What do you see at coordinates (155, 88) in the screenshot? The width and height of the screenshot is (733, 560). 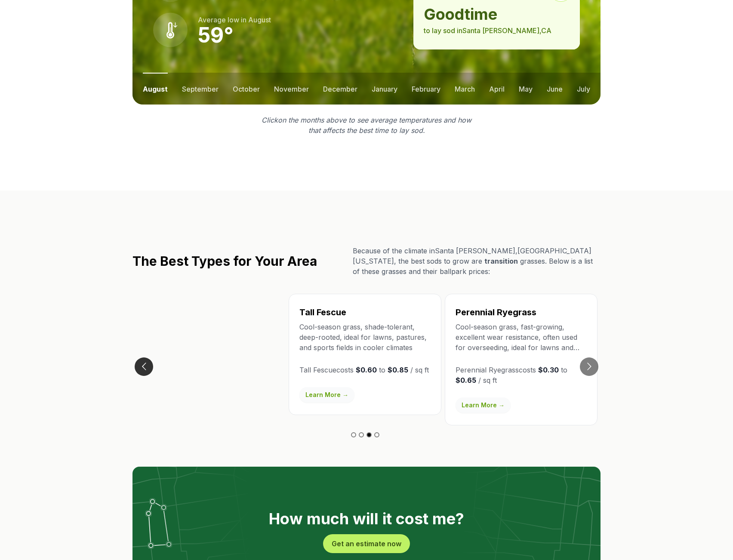 I see `button: august` at bounding box center [155, 88].